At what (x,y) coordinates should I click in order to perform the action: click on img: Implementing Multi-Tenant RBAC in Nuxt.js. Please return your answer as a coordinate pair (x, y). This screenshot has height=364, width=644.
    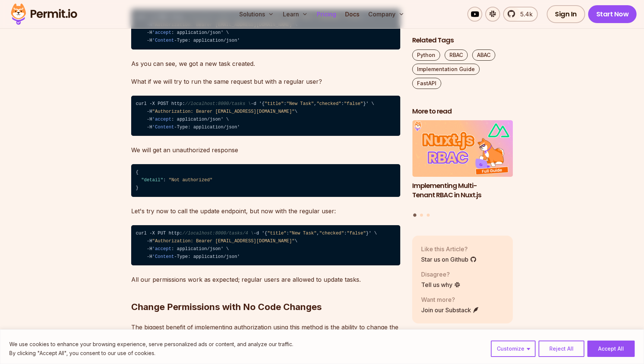
    Looking at the image, I should click on (462, 149).